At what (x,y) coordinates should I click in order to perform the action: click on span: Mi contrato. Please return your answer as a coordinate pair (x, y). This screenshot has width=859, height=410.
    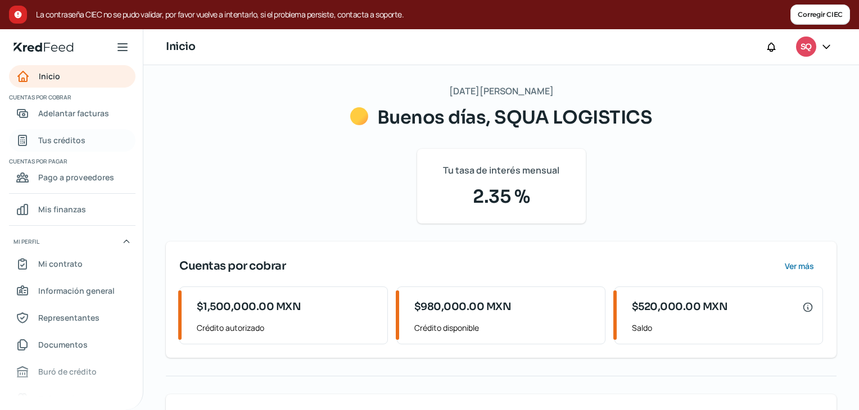
    Looking at the image, I should click on (60, 264).